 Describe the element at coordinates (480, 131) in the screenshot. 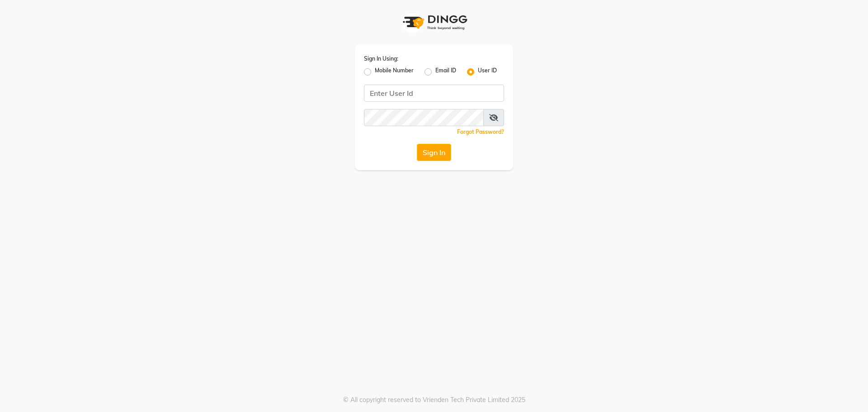

I see `a: Forgot Password?` at that location.